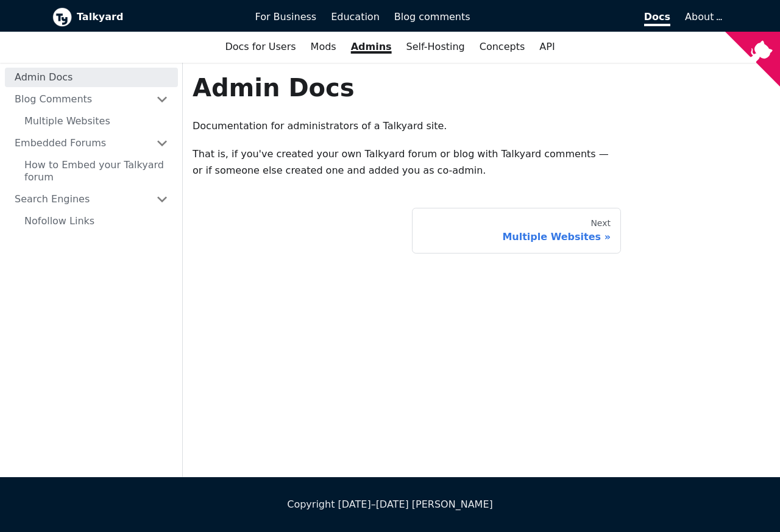 The height and width of the screenshot is (532, 780). I want to click on a: Mods, so click(324, 47).